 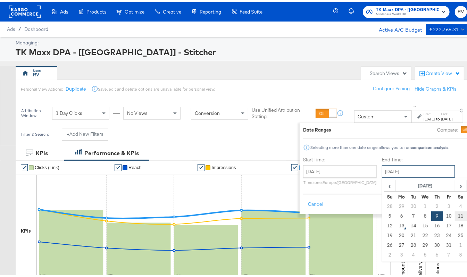 What do you see at coordinates (414, 205) in the screenshot?
I see `td: 30` at bounding box center [414, 205].